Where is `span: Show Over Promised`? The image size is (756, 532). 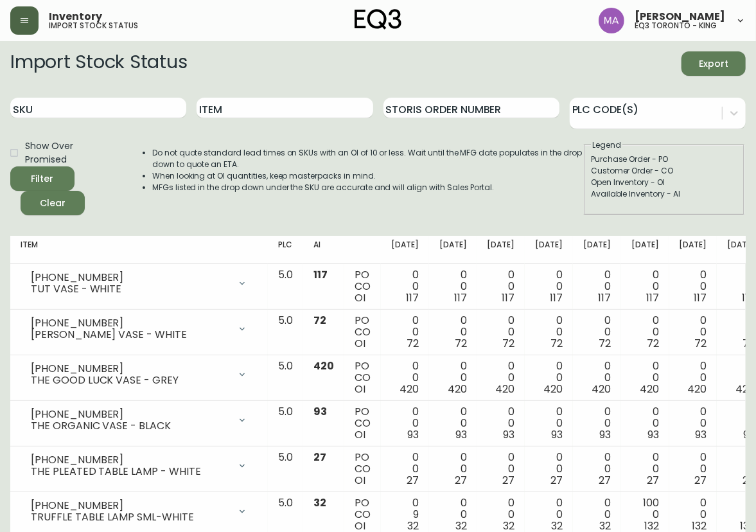
span: Show Over Promised is located at coordinates (70, 153).